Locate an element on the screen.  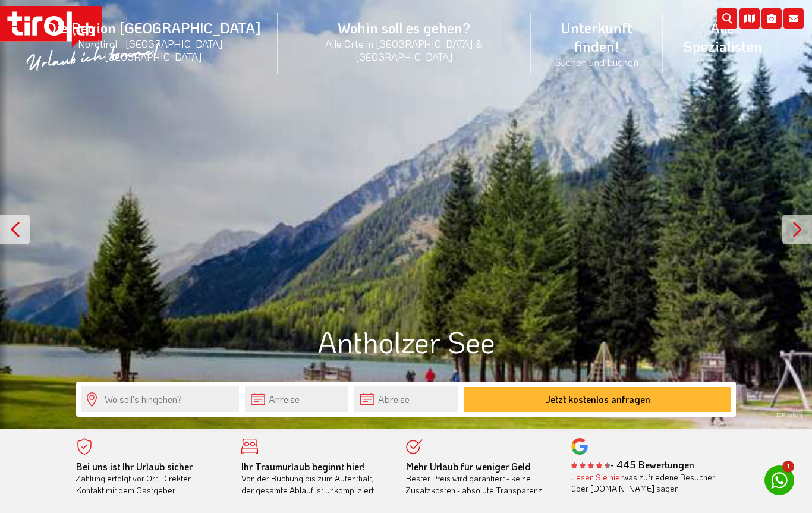
h1: Antholzer See is located at coordinates (406, 341).